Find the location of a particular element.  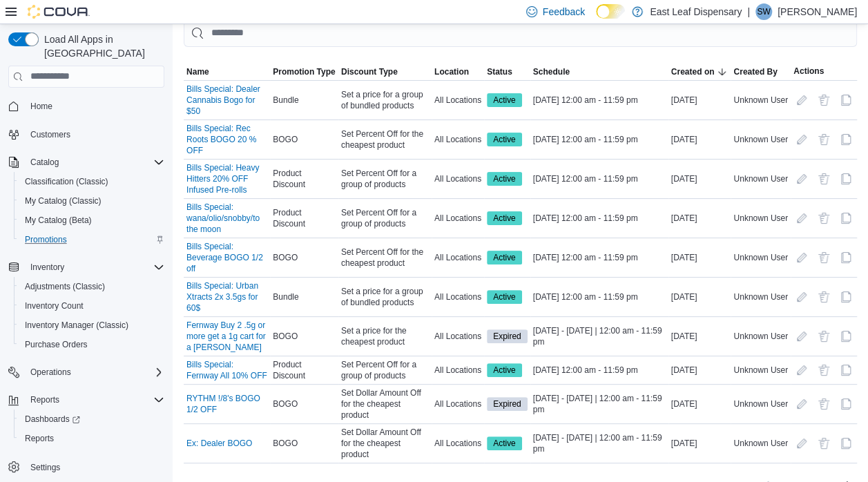

button: My Catalog (Beta) is located at coordinates (91, 220).